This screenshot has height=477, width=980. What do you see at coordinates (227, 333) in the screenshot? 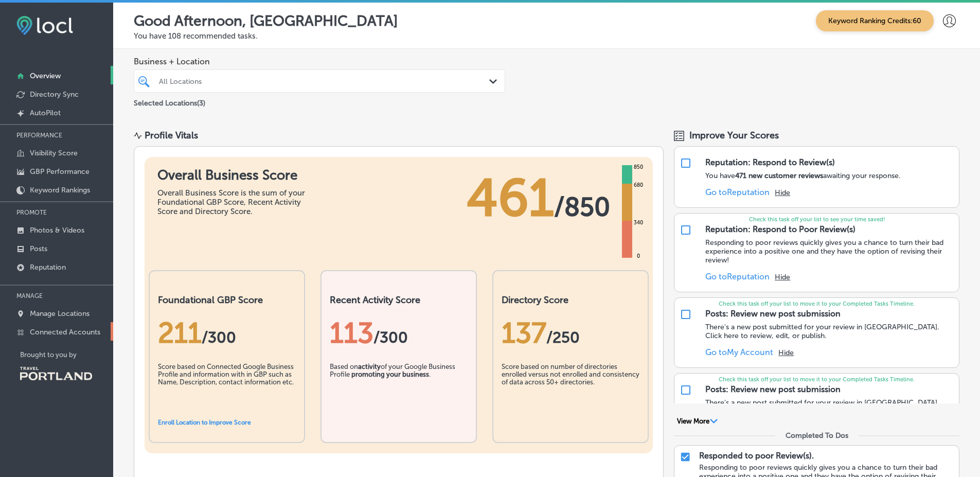
I see `div: 211` at bounding box center [227, 333].